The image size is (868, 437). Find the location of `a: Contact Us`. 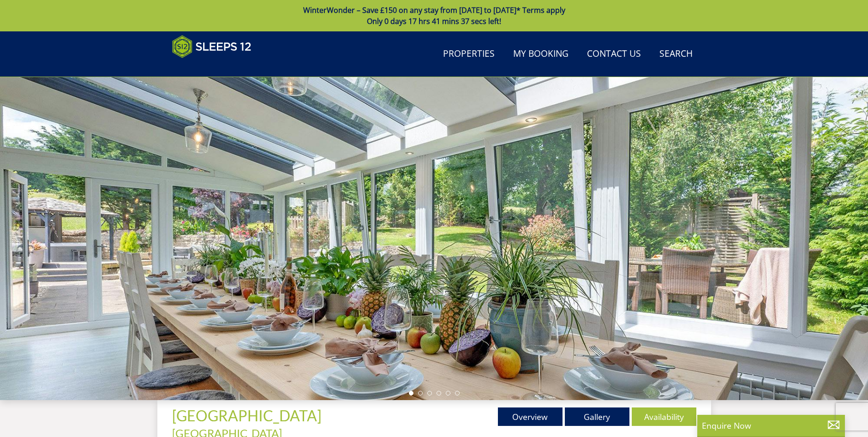

a: Contact Us is located at coordinates (614, 54).